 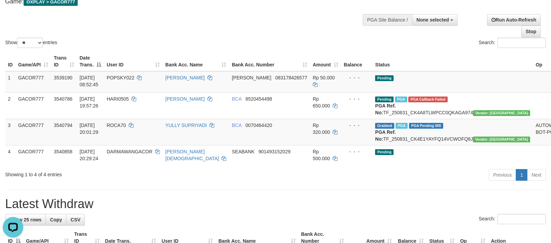 What do you see at coordinates (31, 43) in the screenshot?
I see `label: Show entries` at bounding box center [31, 43].